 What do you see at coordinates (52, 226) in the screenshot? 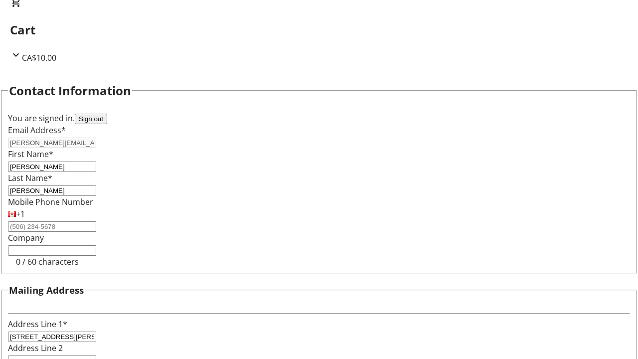
I see `input: (506) 234-5678` at bounding box center [52, 226].